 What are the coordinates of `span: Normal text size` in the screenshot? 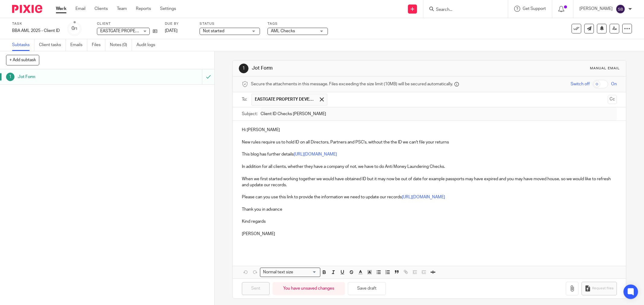 It's located at (278, 272).